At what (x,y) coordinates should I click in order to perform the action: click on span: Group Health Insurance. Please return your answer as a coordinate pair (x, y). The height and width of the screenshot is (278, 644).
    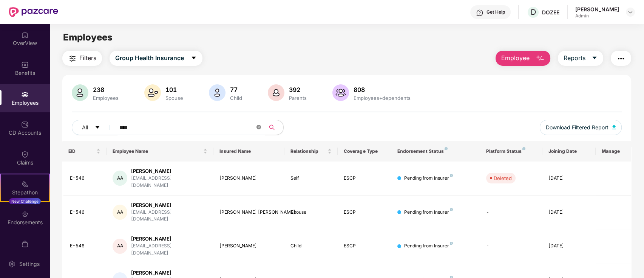
    Looking at the image, I should click on (150, 58).